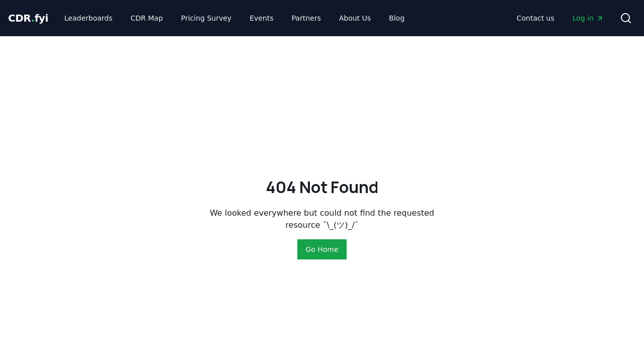 The image size is (644, 362). What do you see at coordinates (261, 18) in the screenshot?
I see `a: Events` at bounding box center [261, 18].